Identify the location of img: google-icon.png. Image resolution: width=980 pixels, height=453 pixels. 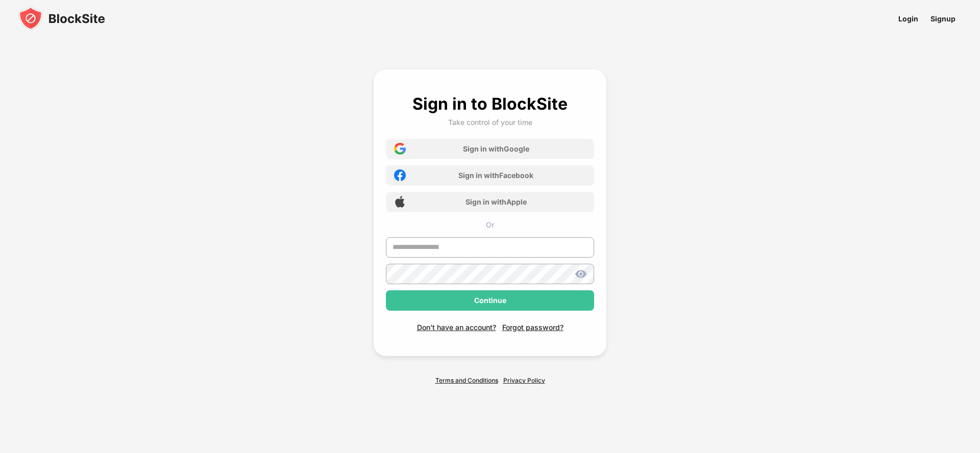
(400, 148).